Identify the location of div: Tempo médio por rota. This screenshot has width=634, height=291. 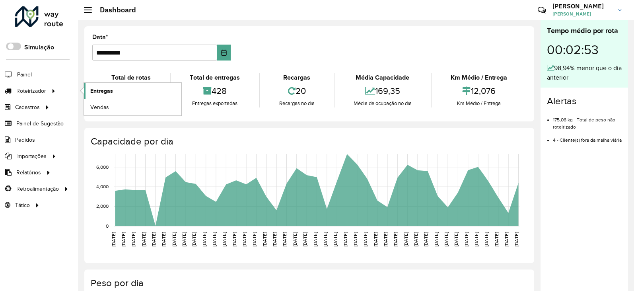
(584, 31).